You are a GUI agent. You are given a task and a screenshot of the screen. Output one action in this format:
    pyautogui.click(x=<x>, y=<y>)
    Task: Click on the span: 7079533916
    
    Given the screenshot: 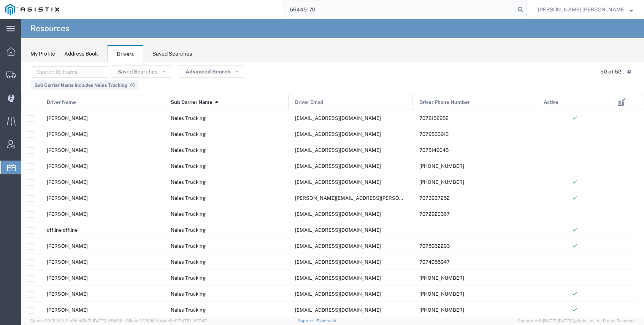 What is the action you would take?
    pyautogui.click(x=434, y=134)
    